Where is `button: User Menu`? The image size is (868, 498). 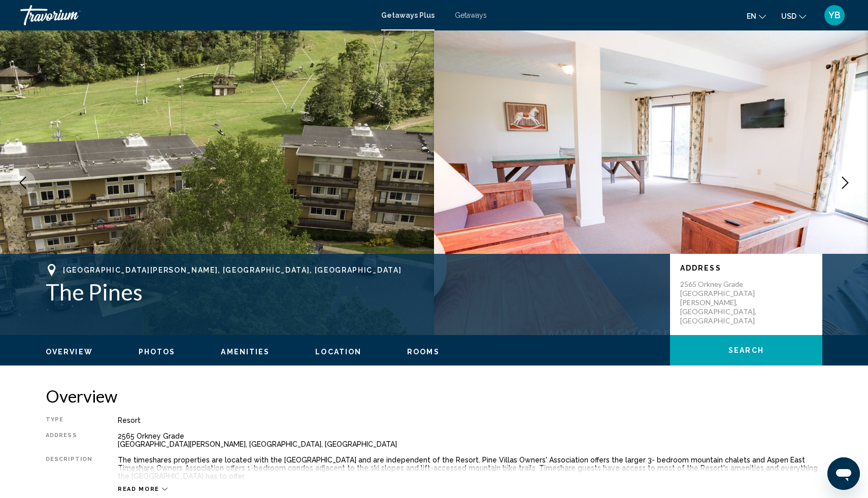
button: User Menu is located at coordinates (835, 15).